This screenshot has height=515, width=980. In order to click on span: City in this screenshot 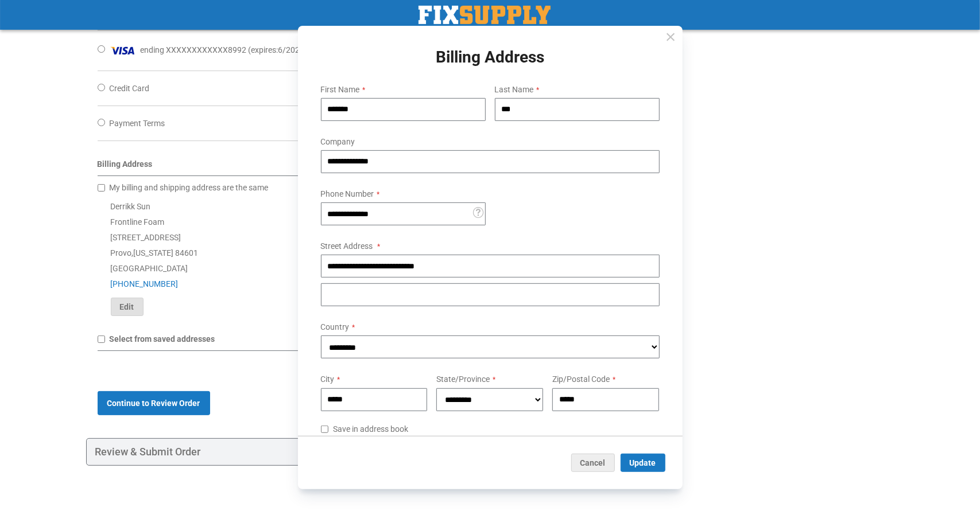, I will do `click(327, 380)`.